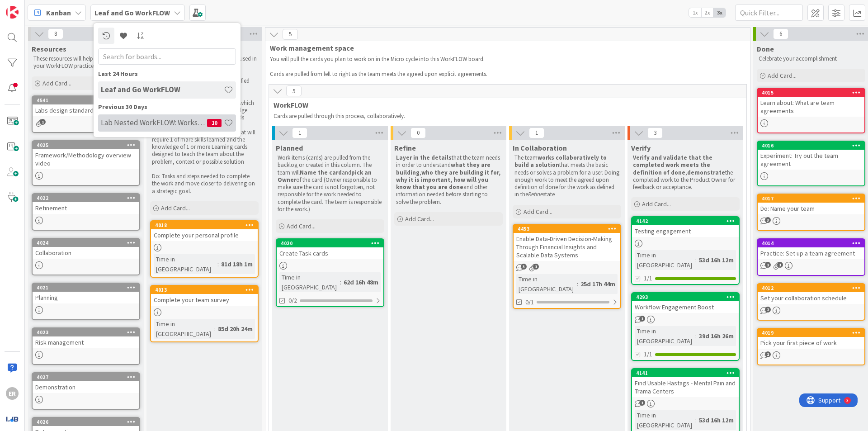  I want to click on div: 4017Do: Name your team, so click(811, 205).